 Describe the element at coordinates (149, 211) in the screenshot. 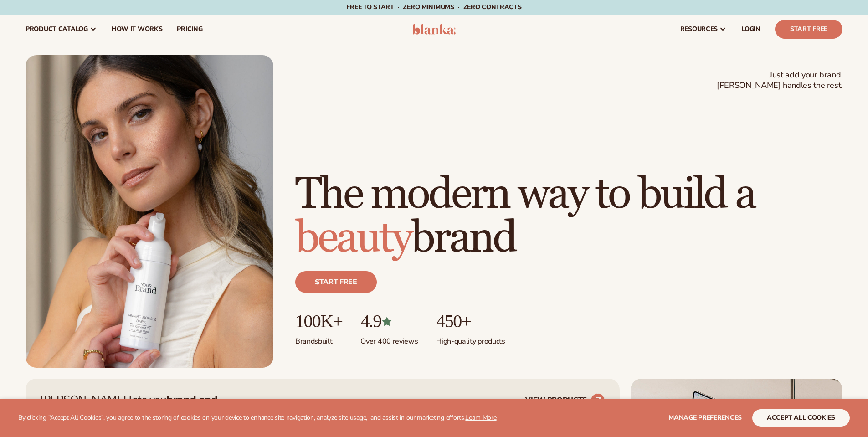

I see `img: Female holding tanning mousse.` at that location.